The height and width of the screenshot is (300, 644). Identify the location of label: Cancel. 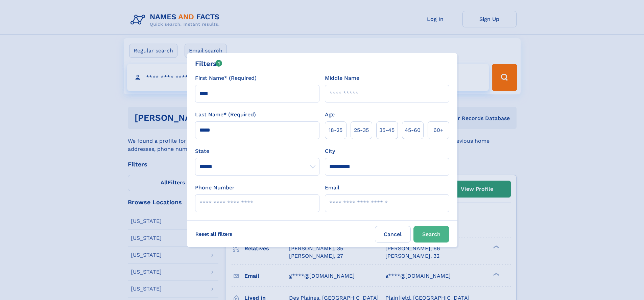
(393, 234).